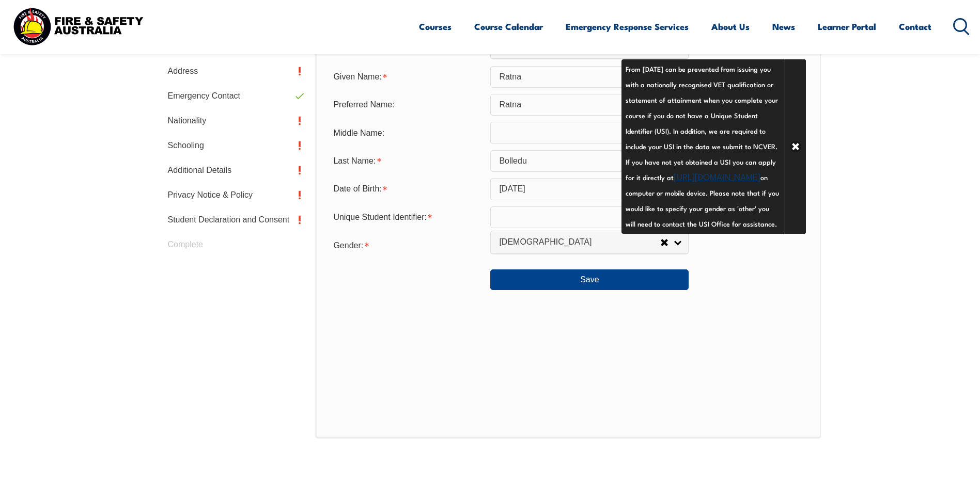 This screenshot has height=481, width=980. What do you see at coordinates (847, 26) in the screenshot?
I see `a: Learner Portal` at bounding box center [847, 26].